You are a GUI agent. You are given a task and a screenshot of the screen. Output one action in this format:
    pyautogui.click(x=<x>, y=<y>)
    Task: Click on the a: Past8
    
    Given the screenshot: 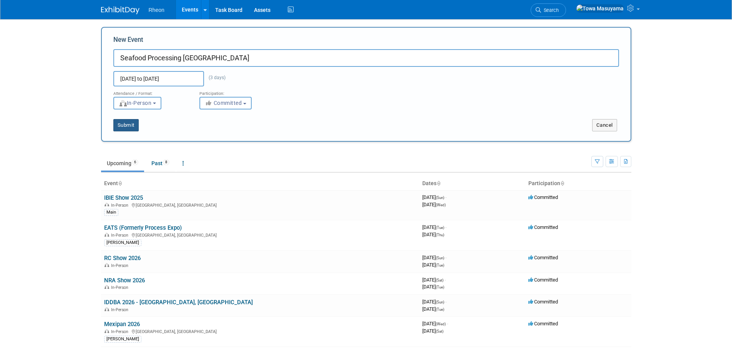 What is the action you would take?
    pyautogui.click(x=160, y=163)
    